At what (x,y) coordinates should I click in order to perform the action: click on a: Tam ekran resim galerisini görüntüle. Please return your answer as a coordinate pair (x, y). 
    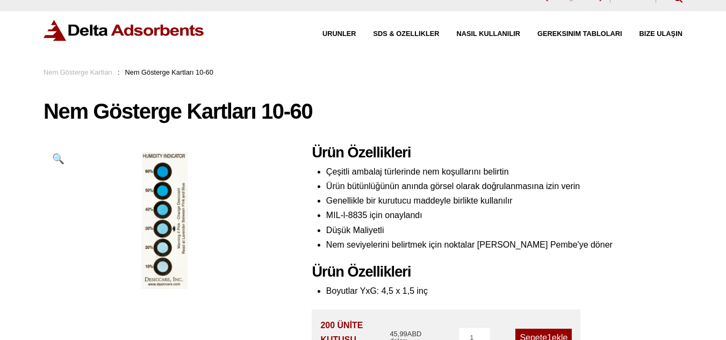
    Looking at the image, I should click on (58, 158).